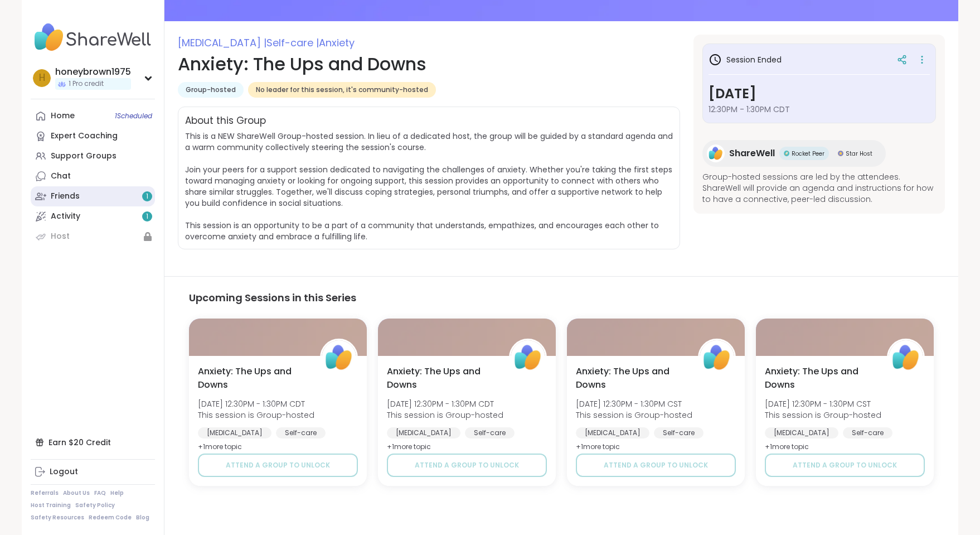 This screenshot has width=980, height=535. Describe the element at coordinates (336, 43) in the screenshot. I see `span: Anxiety` at that location.